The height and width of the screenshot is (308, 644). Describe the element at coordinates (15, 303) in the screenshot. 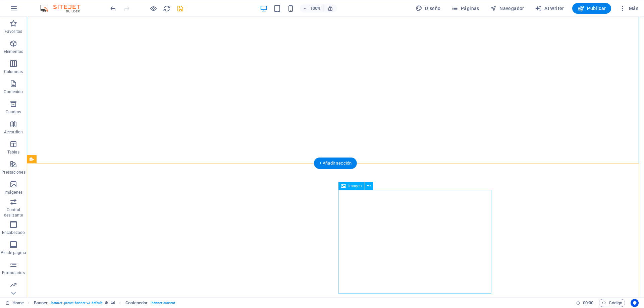

I see `a: Haz clic para cancelar la selección y doble clic para abrir páginas` at that location.